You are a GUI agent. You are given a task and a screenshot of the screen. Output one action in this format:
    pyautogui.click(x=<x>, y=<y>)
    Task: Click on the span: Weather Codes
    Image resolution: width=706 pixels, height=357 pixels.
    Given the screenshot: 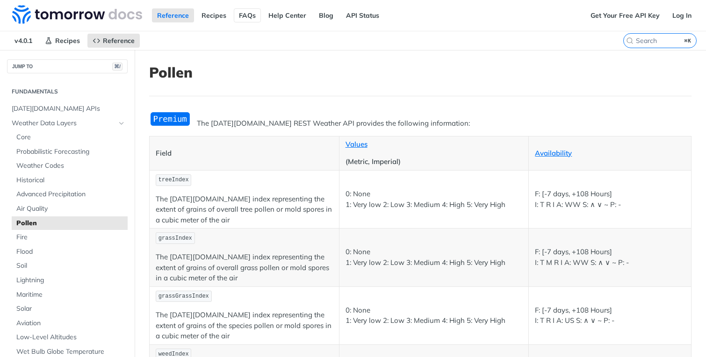 What is the action you would take?
    pyautogui.click(x=71, y=166)
    